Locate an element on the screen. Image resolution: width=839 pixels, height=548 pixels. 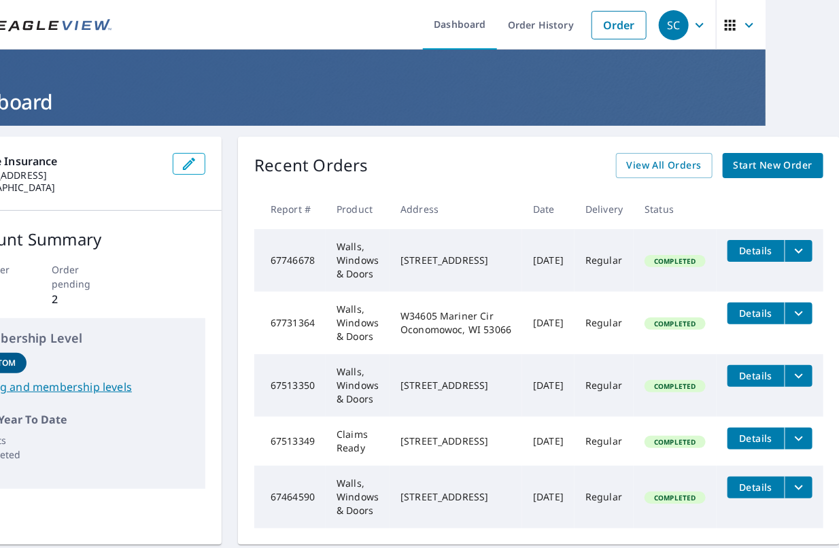
a: Order is located at coordinates (618, 25).